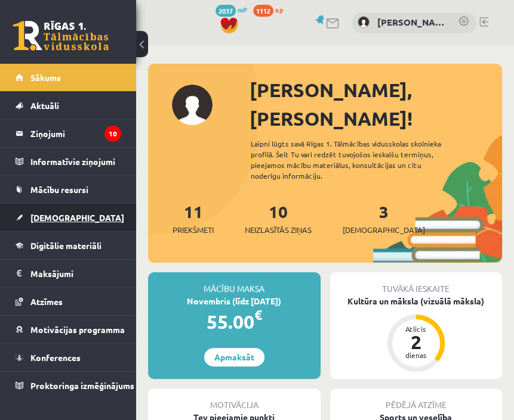 This screenshot has height=420, width=514. Describe the element at coordinates (416, 342) in the screenshot. I see `div: 2` at that location.